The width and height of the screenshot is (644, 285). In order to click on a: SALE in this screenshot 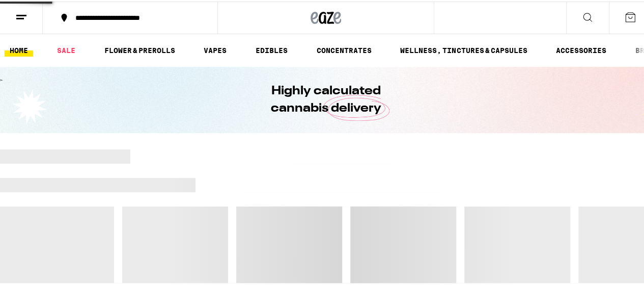, I will do `click(66, 49)`.